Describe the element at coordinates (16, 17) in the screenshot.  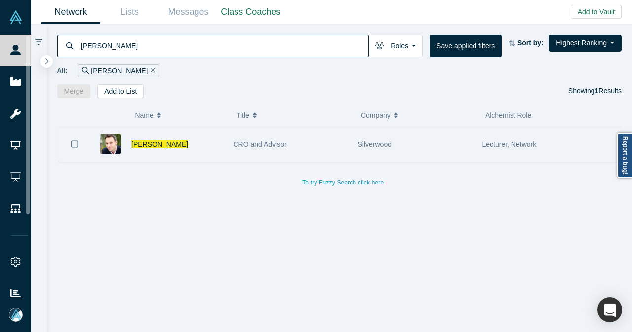
I see `img: Alchemist Vault Logo` at that location.